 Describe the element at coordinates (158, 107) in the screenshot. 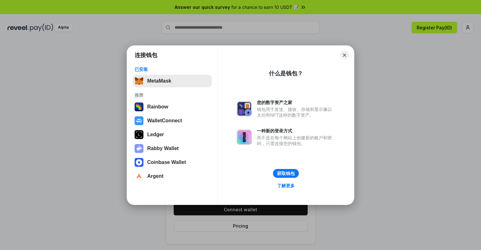

I see `div: Rainbow` at that location.